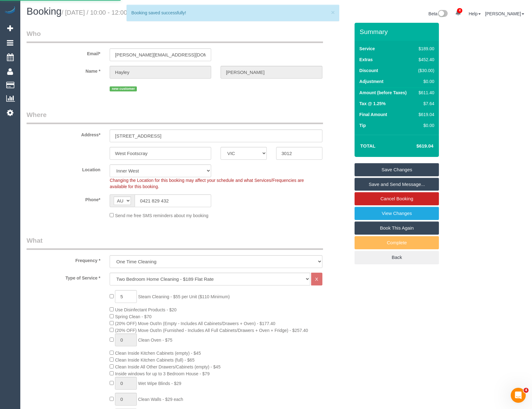 The image size is (532, 409). I want to click on span: Inside windows for up to 3 Bedroom House - $79, so click(162, 374).